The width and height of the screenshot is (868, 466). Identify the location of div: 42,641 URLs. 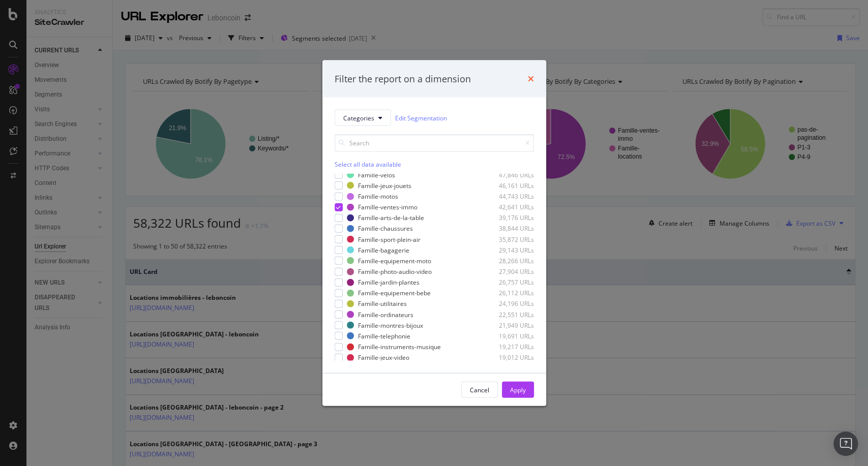
(509, 207).